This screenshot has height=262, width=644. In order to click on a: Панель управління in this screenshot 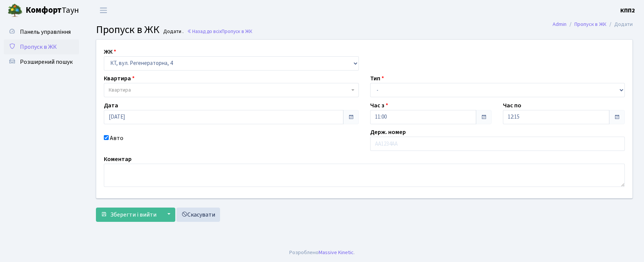, I will do `click(41, 32)`.